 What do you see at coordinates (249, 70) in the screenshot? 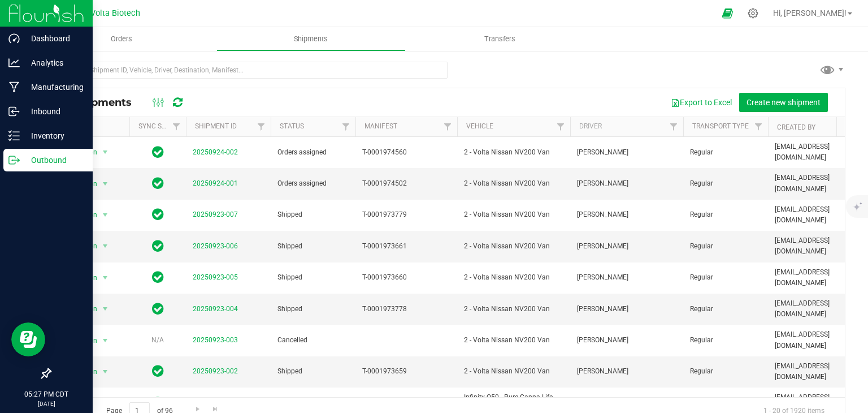
I see `input: Search Shipment ID, Vehicle, Driver, Destination, Manifest...` at bounding box center [249, 70].